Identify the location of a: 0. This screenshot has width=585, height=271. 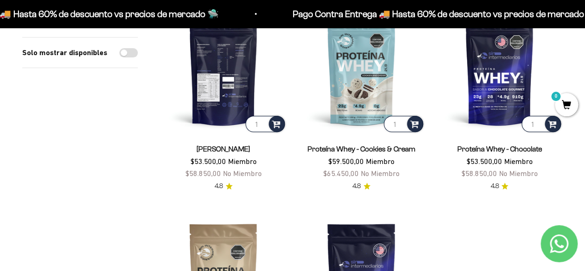
(567, 105).